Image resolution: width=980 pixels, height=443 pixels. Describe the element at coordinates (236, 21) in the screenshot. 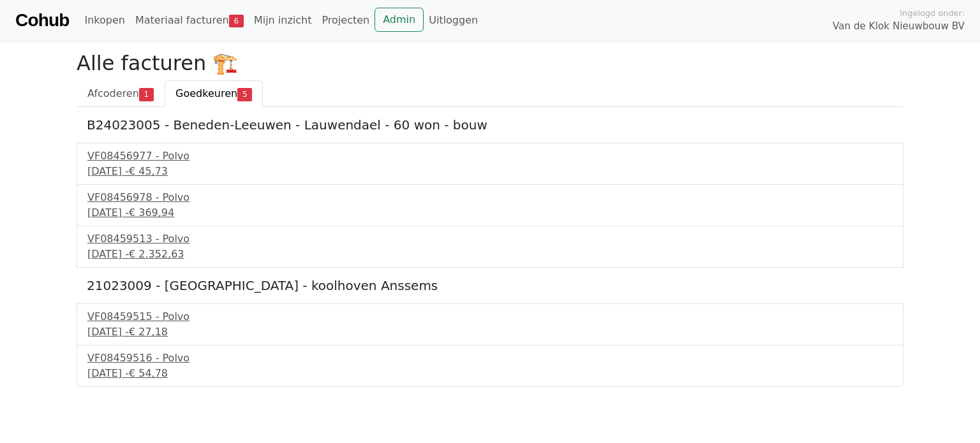

I see `span: 6` at that location.